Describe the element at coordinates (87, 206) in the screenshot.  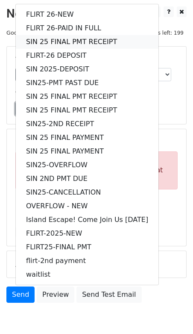
I see `a: OVERFLOW - NEW` at that location.